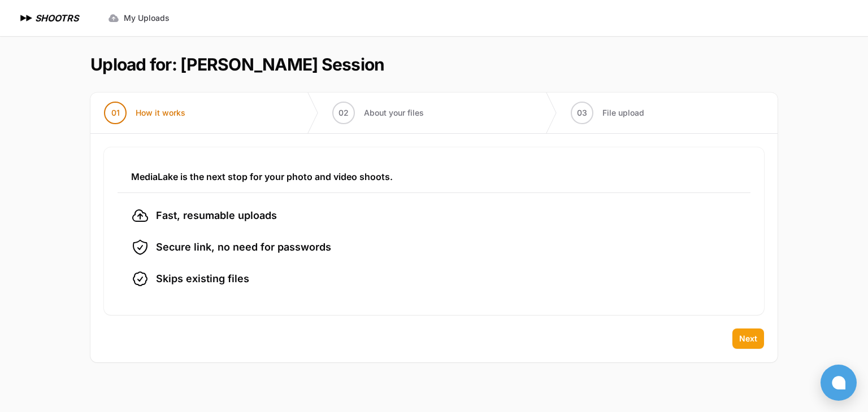 The width and height of the screenshot is (868, 412). What do you see at coordinates (43, 23) in the screenshot?
I see `div: v 4.0.25` at bounding box center [43, 23].